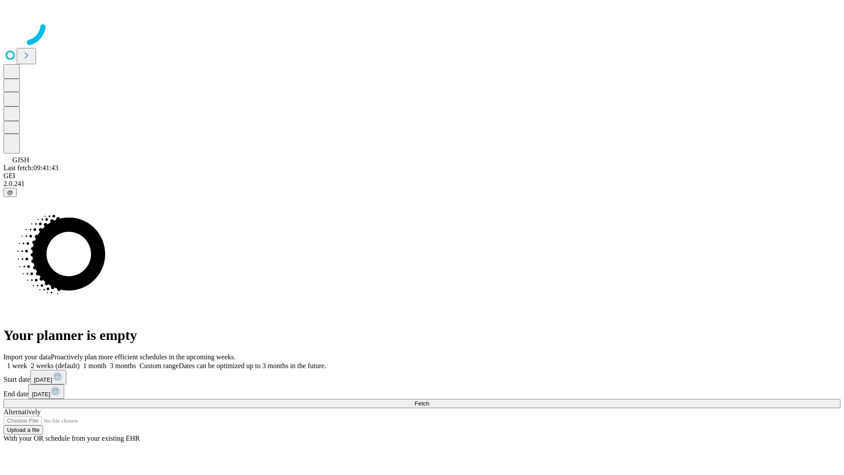  What do you see at coordinates (31, 167) in the screenshot?
I see `span: Last fetch: 09:41:43` at bounding box center [31, 167].